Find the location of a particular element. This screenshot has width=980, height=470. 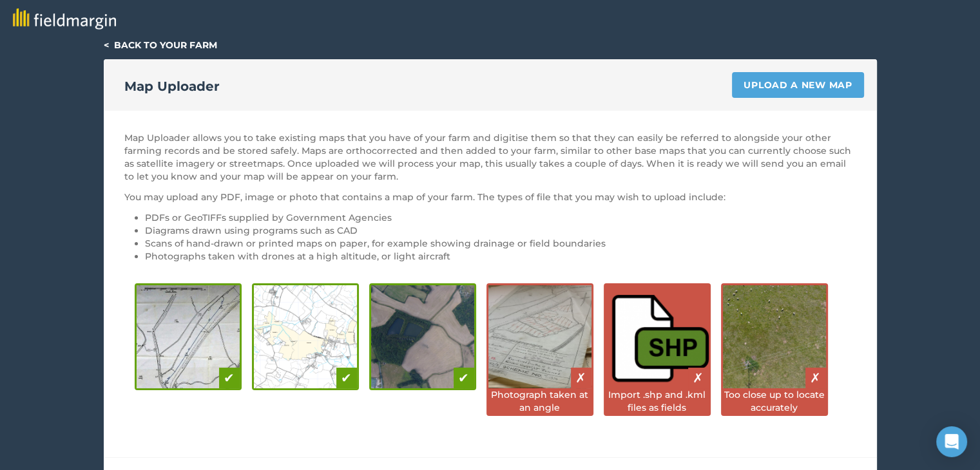

li: PDFs or GeoTIFFs supplied by Government Agencies is located at coordinates (500, 217).